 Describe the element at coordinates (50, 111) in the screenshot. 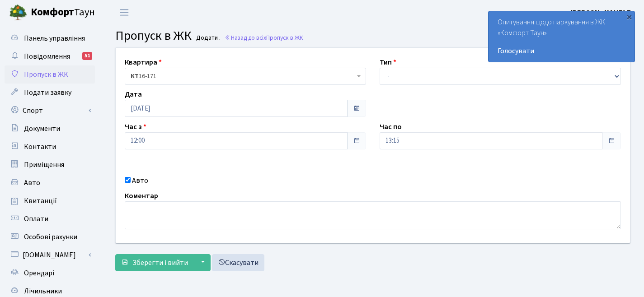

I see `a: Спорт` at that location.